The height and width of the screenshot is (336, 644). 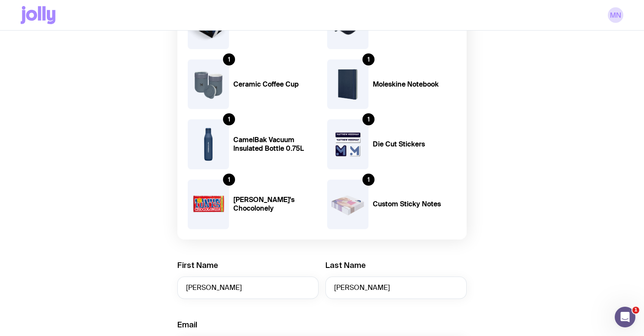 What do you see at coordinates (636, 310) in the screenshot?
I see `span: 1` at bounding box center [636, 310].